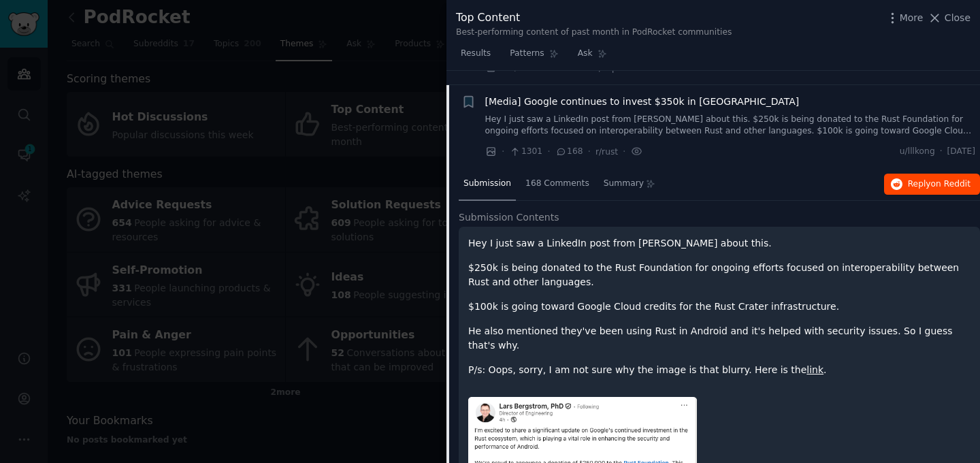 The width and height of the screenshot is (980, 463). I want to click on p: $250k is being donated to the Rust Foundation for ongoing efforts focused on interoperability bet..., so click(719, 275).